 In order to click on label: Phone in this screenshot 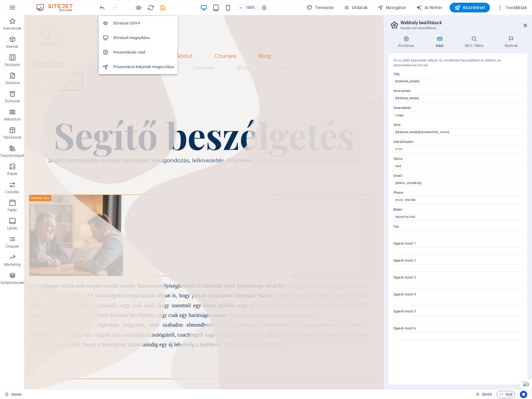, I will do `click(457, 193)`.